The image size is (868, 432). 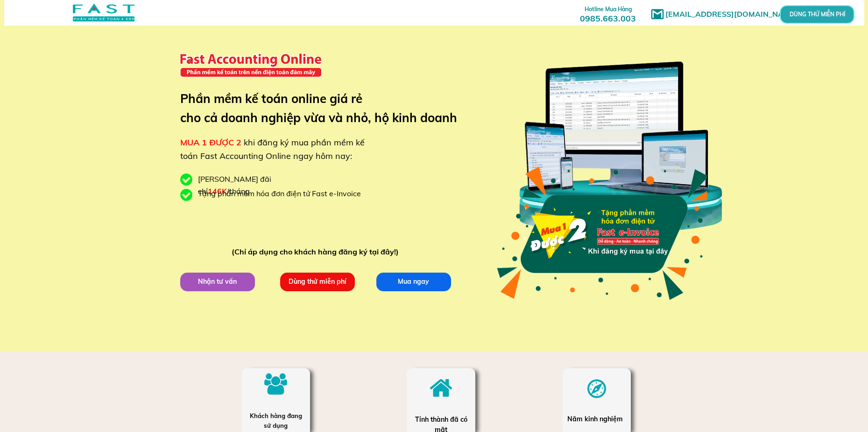 I want to click on div: Năm kinh nghiệm, so click(x=596, y=420).